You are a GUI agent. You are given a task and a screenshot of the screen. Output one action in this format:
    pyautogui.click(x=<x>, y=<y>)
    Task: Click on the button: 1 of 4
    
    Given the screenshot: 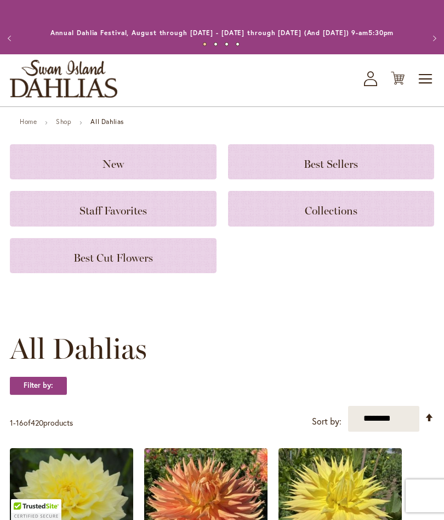 What is the action you would take?
    pyautogui.click(x=205, y=44)
    